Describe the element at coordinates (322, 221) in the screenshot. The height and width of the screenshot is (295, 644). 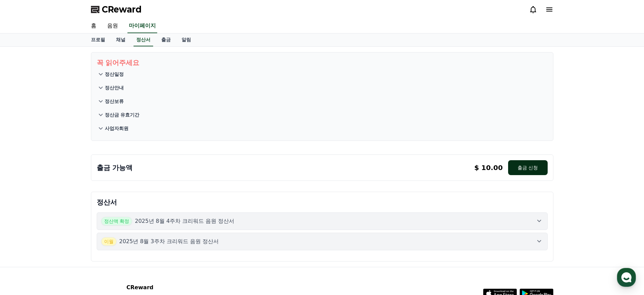
I see `button: 정산액 확정 2025년 8월 4주차 크리워드 음원 정산서` at that location.